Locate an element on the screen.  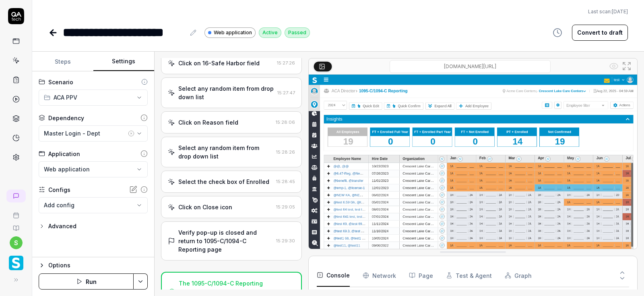
button: Advanced is located at coordinates (58, 226).